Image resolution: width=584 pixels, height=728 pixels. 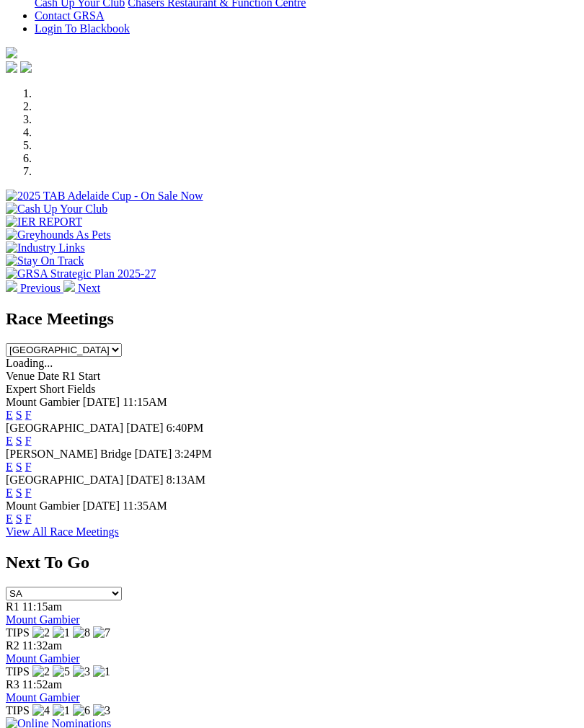 What do you see at coordinates (70, 15) in the screenshot?
I see `a: Contact GRSA` at bounding box center [70, 15].